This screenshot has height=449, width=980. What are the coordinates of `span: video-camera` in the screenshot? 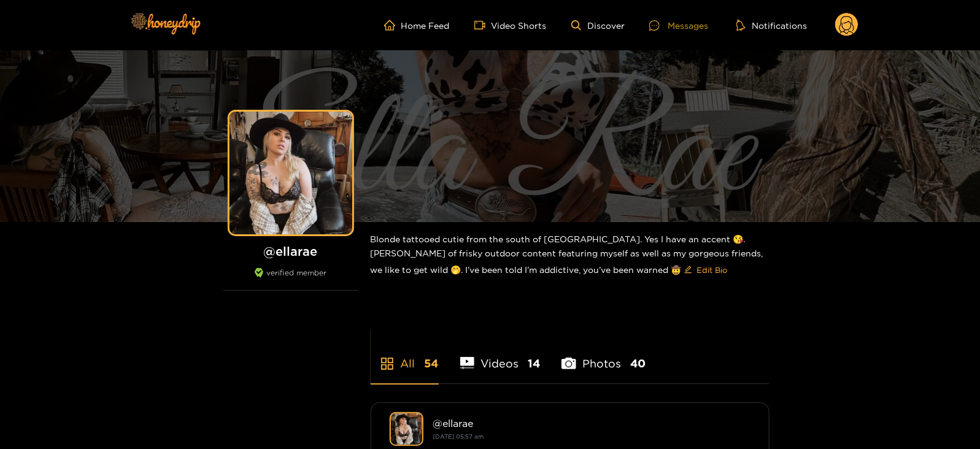 It's located at (483, 25).